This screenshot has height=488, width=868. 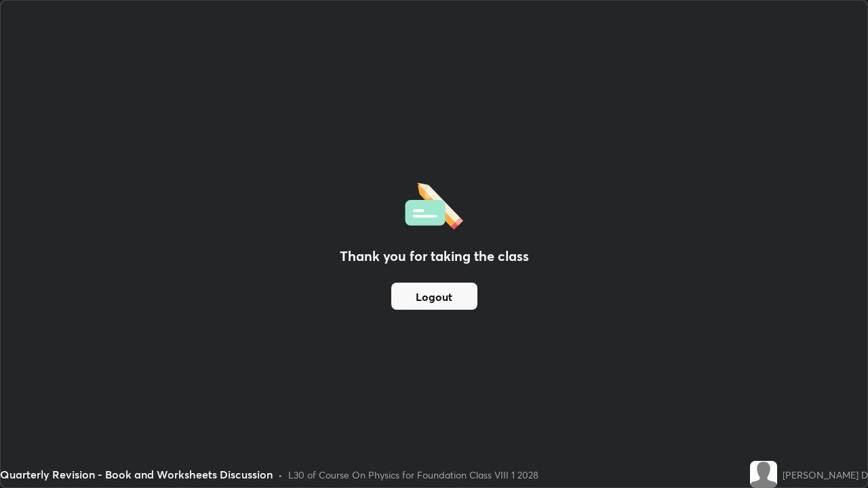 I want to click on button: Logout, so click(x=434, y=296).